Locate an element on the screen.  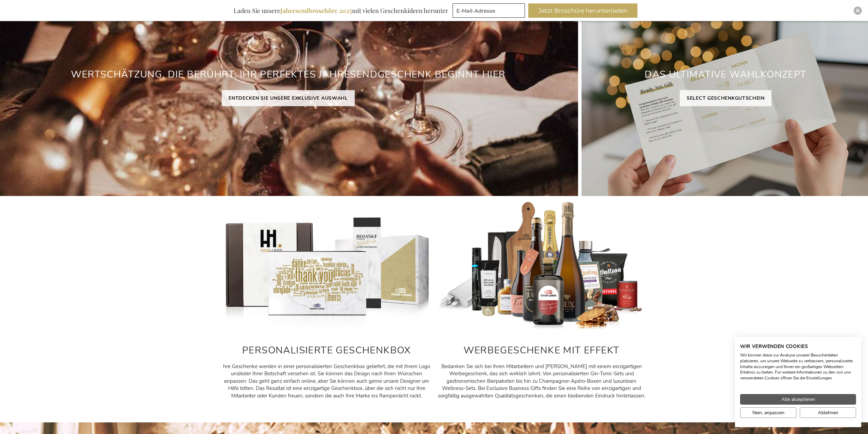
p: Wir können diese zur Analyse unserer Besucherdaten platzieren, um unsere Webseite zu verbessern, ... is located at coordinates (798, 367).